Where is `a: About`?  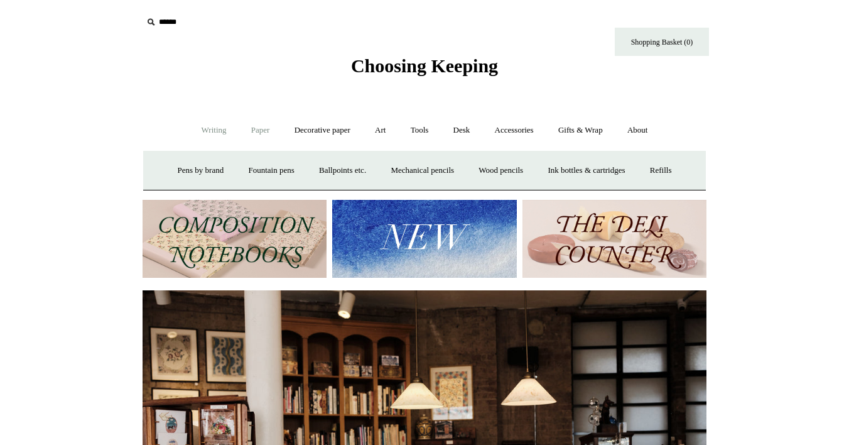 a: About is located at coordinates (638, 130).